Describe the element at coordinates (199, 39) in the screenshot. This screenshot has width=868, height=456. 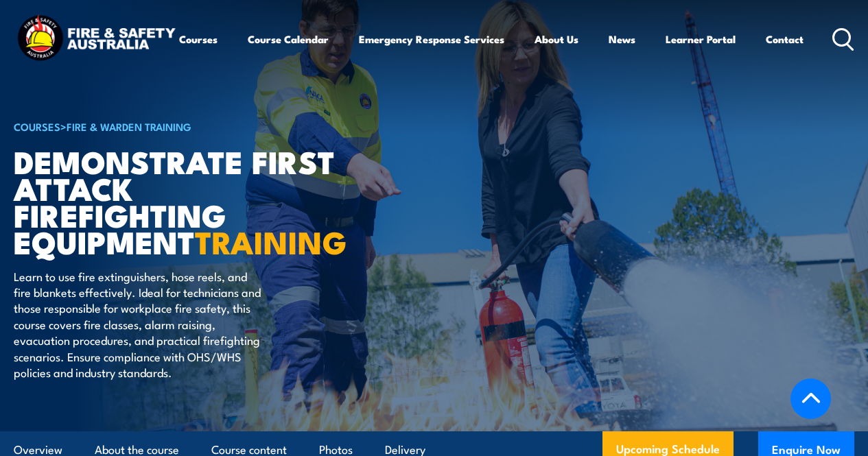
I see `a: Courses` at that location.